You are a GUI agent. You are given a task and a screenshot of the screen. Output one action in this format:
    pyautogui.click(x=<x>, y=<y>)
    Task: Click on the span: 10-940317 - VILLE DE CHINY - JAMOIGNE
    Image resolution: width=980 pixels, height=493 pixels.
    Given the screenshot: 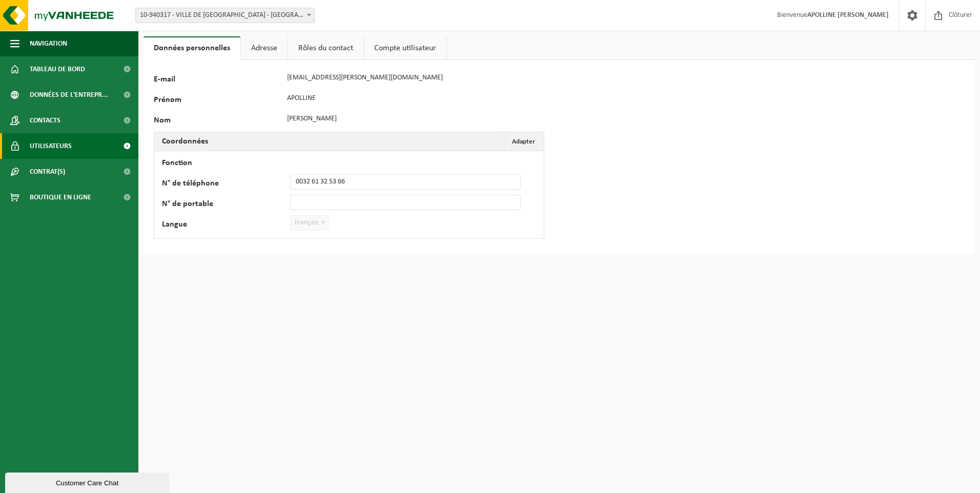 What is the action you would take?
    pyautogui.click(x=225, y=15)
    